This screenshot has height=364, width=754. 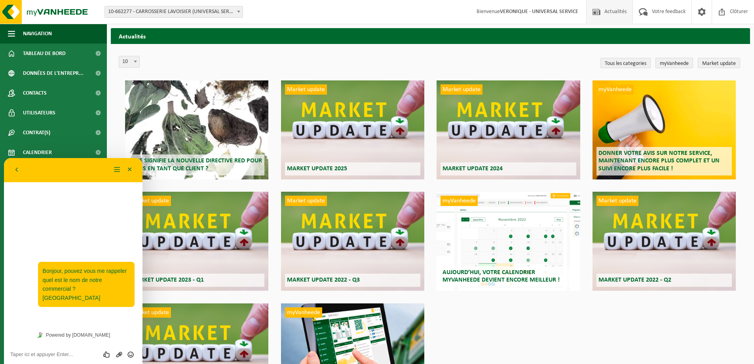 I want to click on span: Calendrier, so click(x=37, y=152).